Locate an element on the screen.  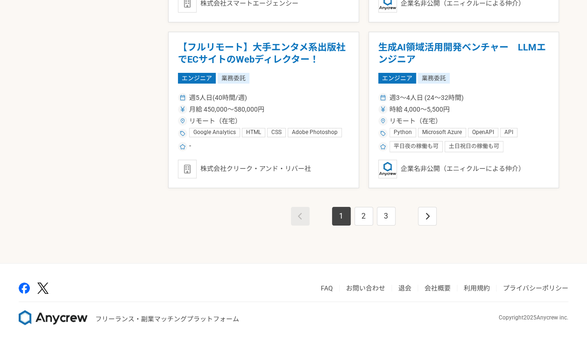
div: 土日祝日の稼働も可 is located at coordinates (474, 147).